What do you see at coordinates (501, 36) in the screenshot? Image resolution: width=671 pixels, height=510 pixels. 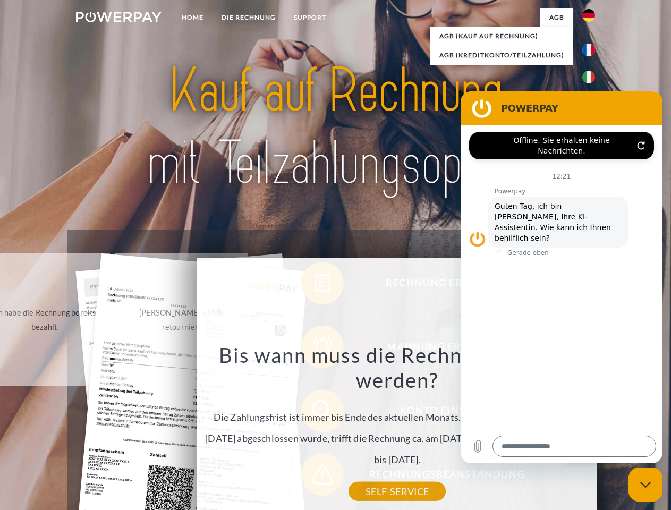 I see `a: AGB (Kauf auf Rechnung)` at bounding box center [501, 36].